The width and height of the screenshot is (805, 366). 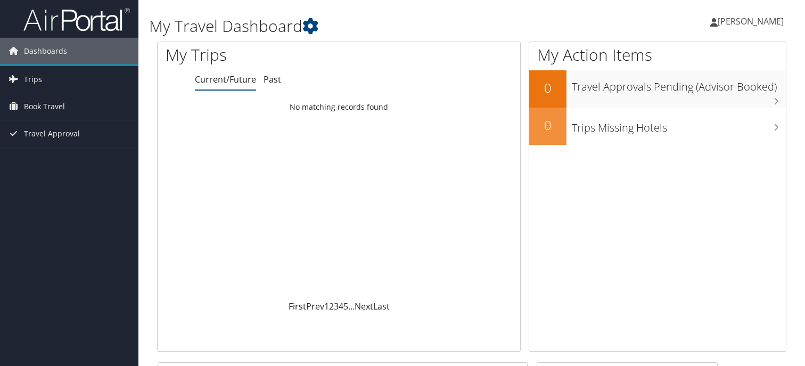 I want to click on a: Prev, so click(x=315, y=306).